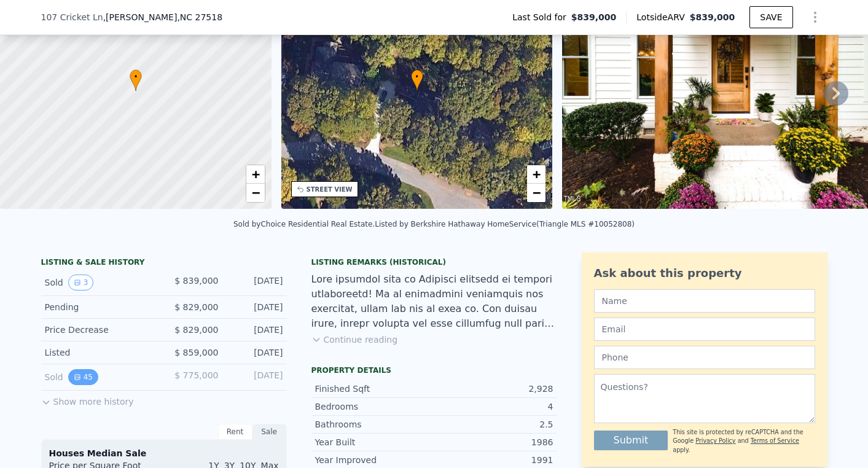  What do you see at coordinates (542, 17) in the screenshot?
I see `span: Last Sold for` at bounding box center [542, 17].